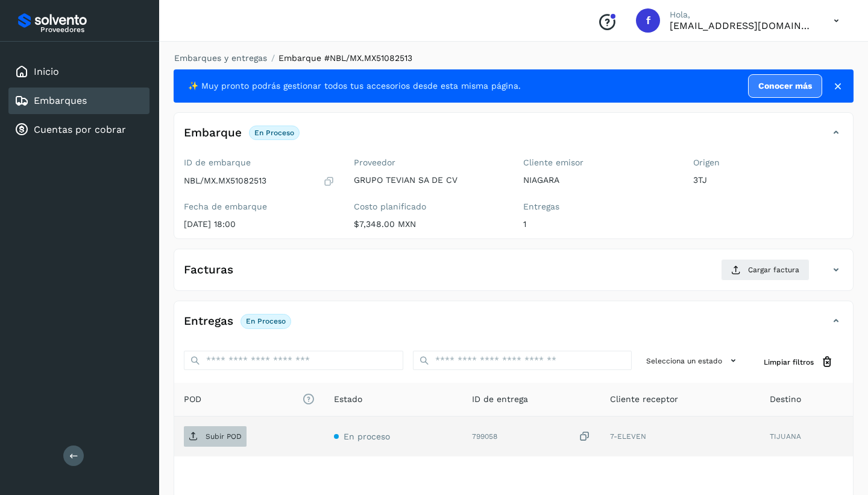 The image size is (868, 495). What do you see at coordinates (223, 436) in the screenshot?
I see `p: Subir POD` at bounding box center [223, 436].